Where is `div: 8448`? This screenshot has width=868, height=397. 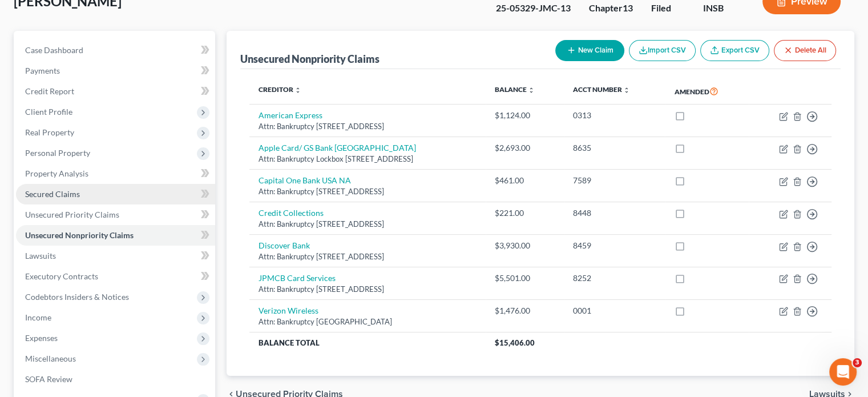
div: 8448 is located at coordinates (614, 213).